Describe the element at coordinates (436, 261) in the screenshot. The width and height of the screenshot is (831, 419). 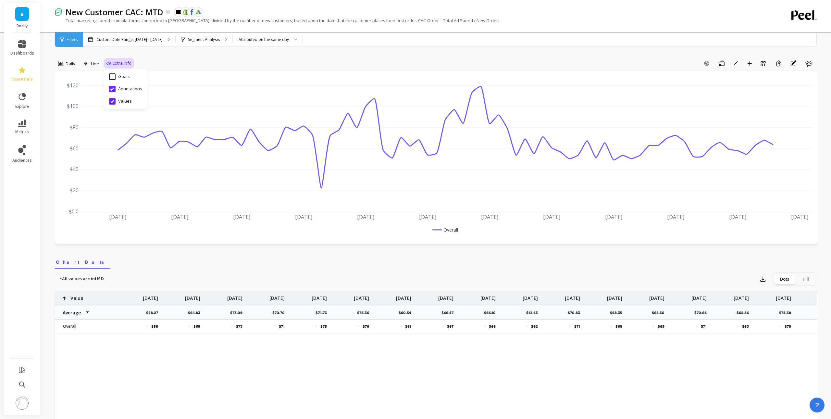
I see `nav: Tabs` at that location.